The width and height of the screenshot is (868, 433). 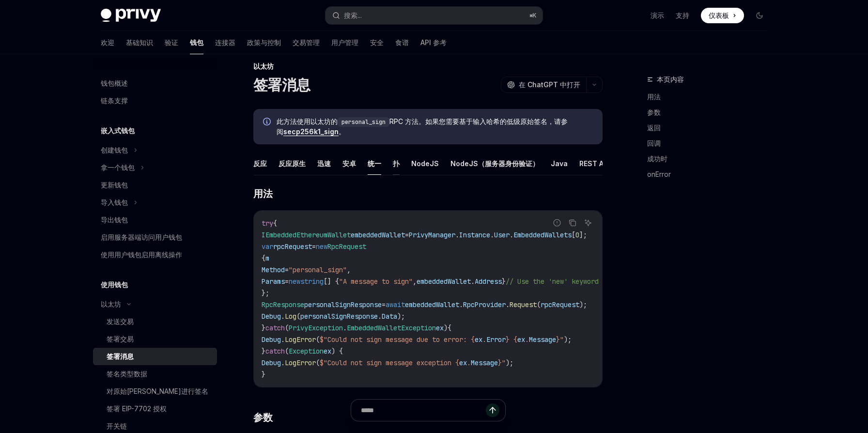 What do you see at coordinates (324, 163) in the screenshot?
I see `font: 迅速` at bounding box center [324, 163].